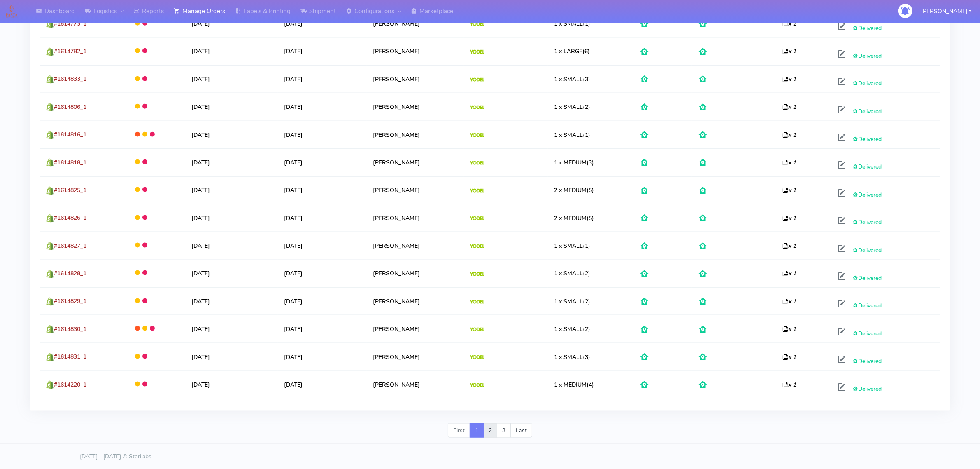  What do you see at coordinates (70, 329) in the screenshot?
I see `span: #1614830_1` at bounding box center [70, 329].